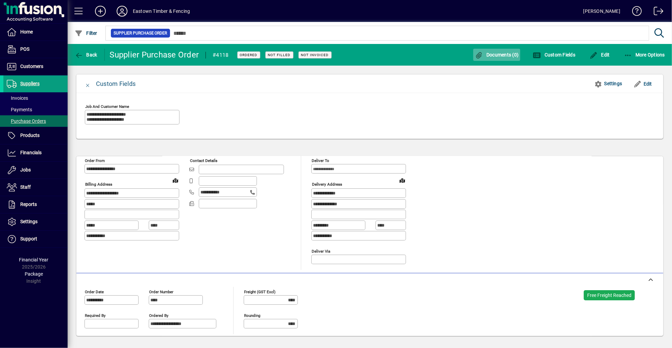 This screenshot has width=672, height=348. What do you see at coordinates (26, 32) in the screenshot?
I see `span: Home` at bounding box center [26, 32].